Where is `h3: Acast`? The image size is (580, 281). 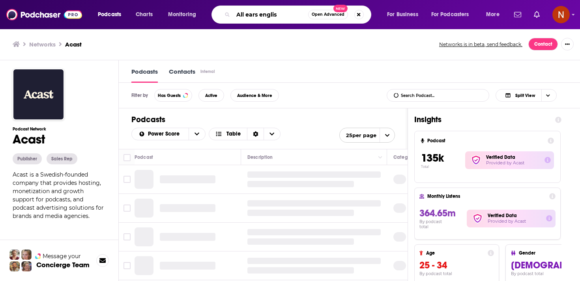
h3: Acast is located at coordinates (73, 44).